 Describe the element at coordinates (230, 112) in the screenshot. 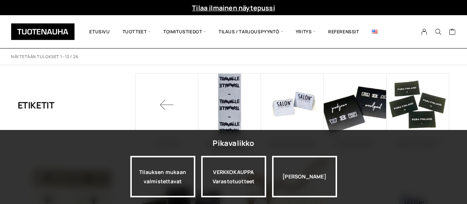

I see `a: Visit product category Asiakkaan omalle materiaalille` at that location.